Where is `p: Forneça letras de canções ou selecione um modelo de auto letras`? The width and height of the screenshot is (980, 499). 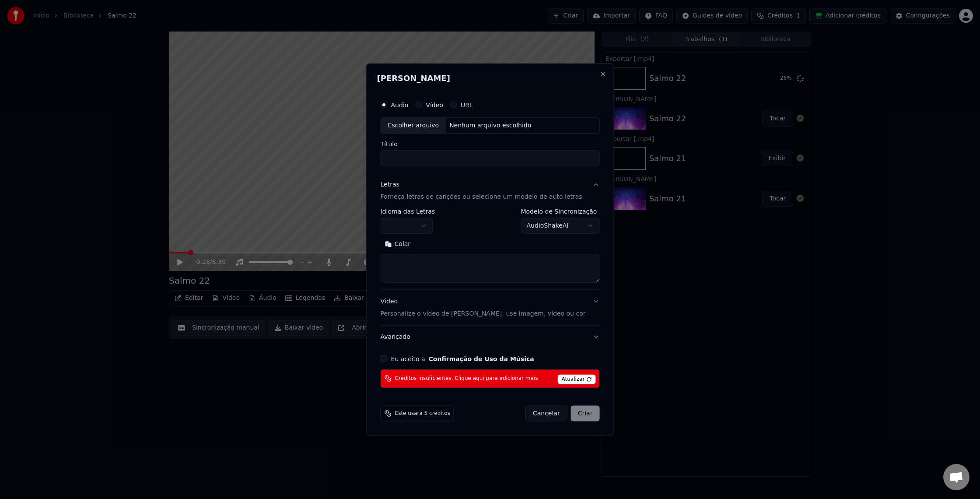 p: Forneça letras de canções ou selecione um modelo de auto letras is located at coordinates (481, 197).